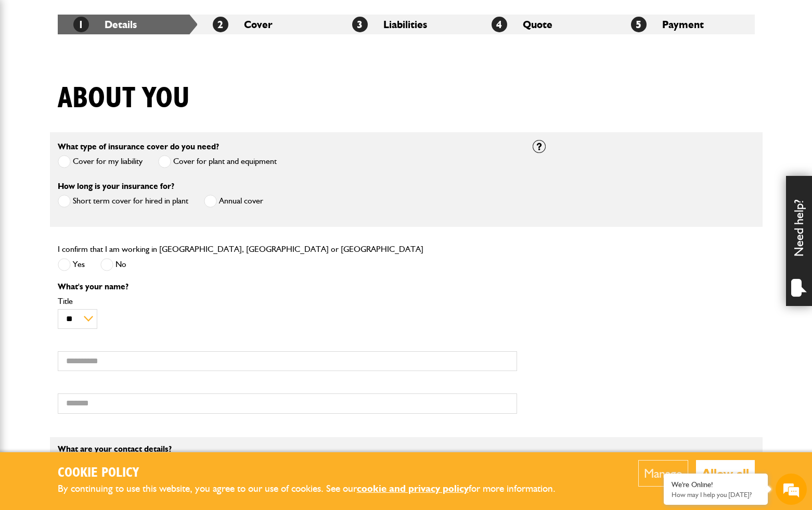 This screenshot has height=510, width=812. Describe the element at coordinates (360, 25) in the screenshot. I see `span: 3` at that location.